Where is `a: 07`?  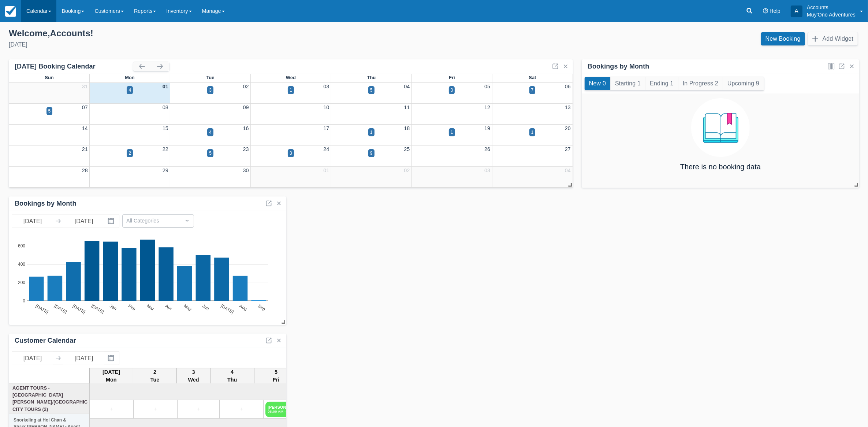 a: 07 is located at coordinates (85, 107).